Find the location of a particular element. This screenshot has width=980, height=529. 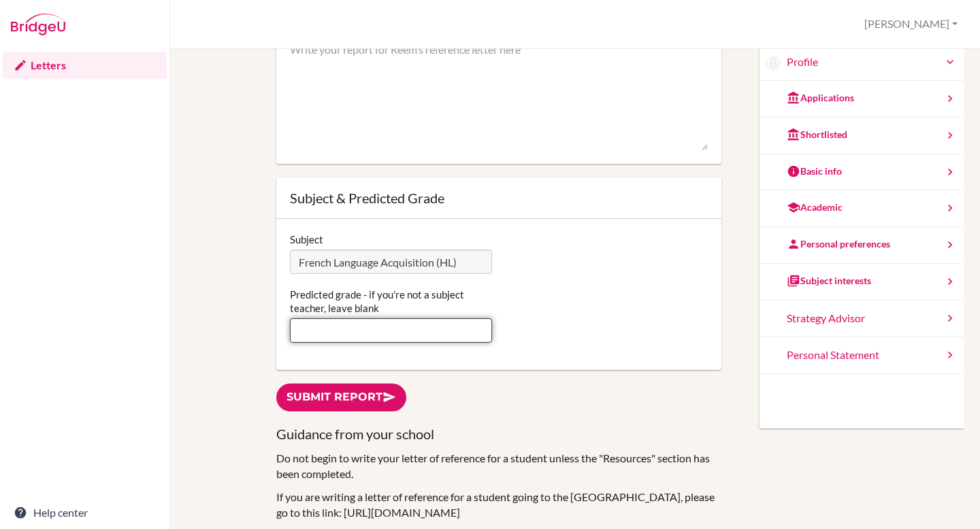

div: Personal Statement is located at coordinates (862, 355).